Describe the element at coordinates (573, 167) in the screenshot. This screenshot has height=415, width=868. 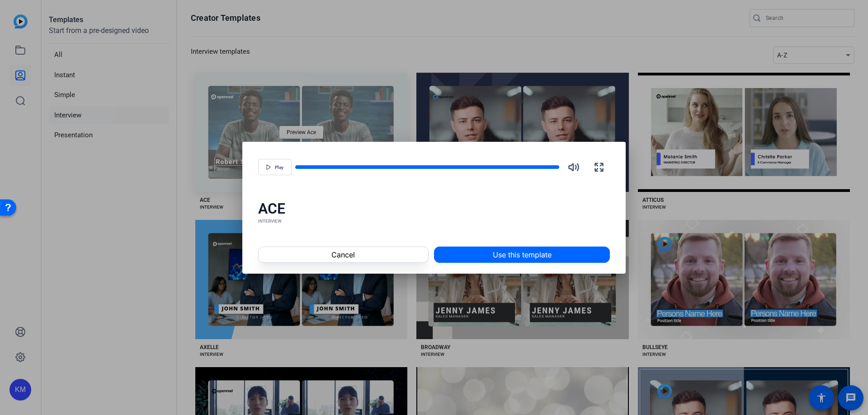
I see `button: Mute` at that location.